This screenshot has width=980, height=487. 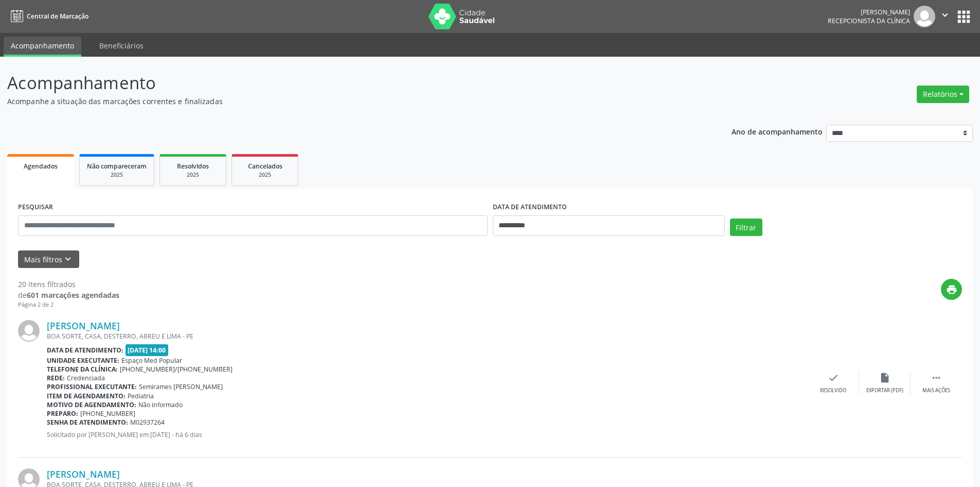 What do you see at coordinates (193, 166) in the screenshot?
I see `span: Resolvidos` at bounding box center [193, 166].